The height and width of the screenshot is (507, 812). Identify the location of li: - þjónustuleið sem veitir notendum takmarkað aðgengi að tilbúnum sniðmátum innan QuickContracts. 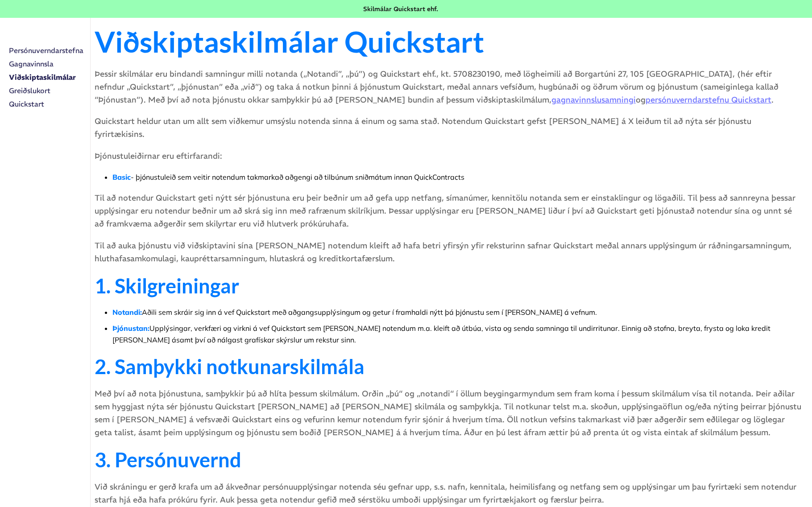
(457, 178).